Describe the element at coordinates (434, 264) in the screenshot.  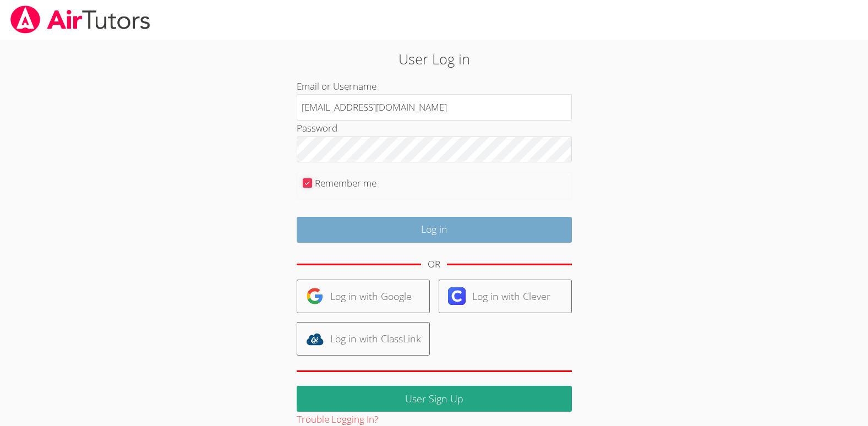
I see `div: OR` at that location.